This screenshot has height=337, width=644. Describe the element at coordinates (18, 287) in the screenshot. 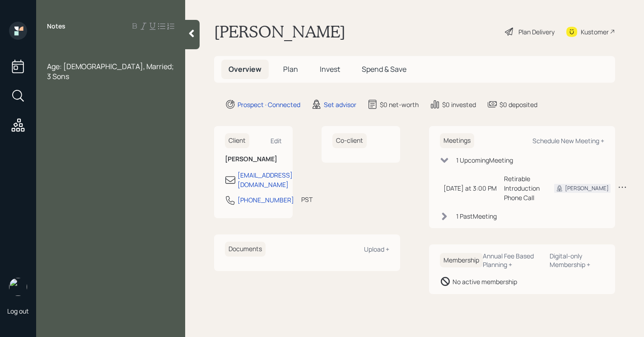

I see `img: retirable_logo.png` at that location.